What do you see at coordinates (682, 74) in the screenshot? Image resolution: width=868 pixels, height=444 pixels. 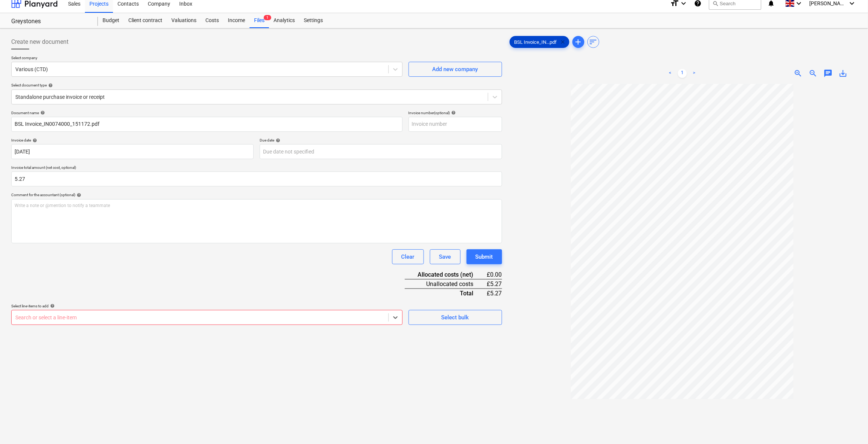 I see `a: Page 1 is your current page` at bounding box center [682, 74].